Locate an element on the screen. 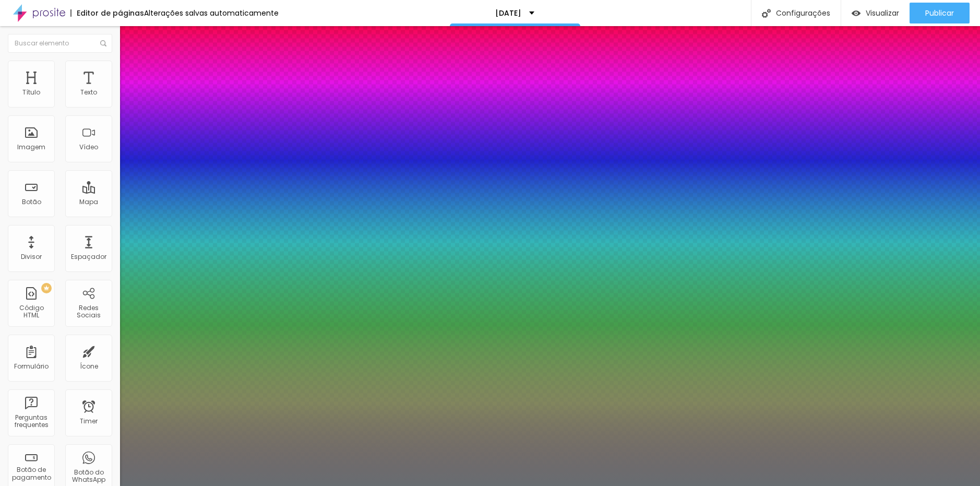 The image size is (980, 486). img: view-1.svg is located at coordinates (856, 13).